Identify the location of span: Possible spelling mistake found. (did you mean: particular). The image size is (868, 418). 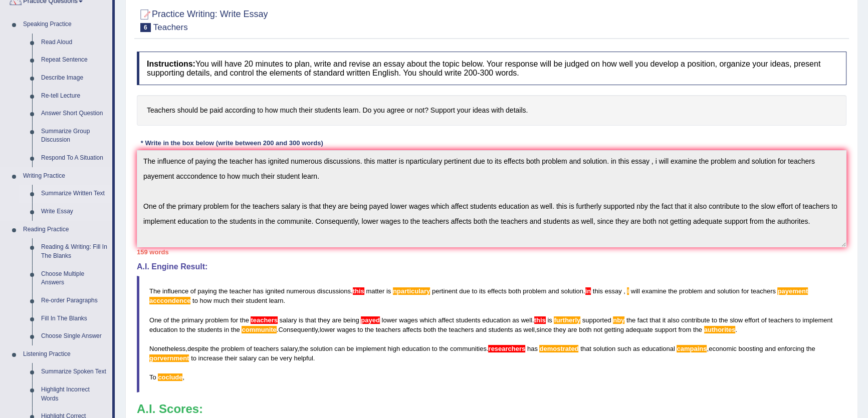
(411, 291).